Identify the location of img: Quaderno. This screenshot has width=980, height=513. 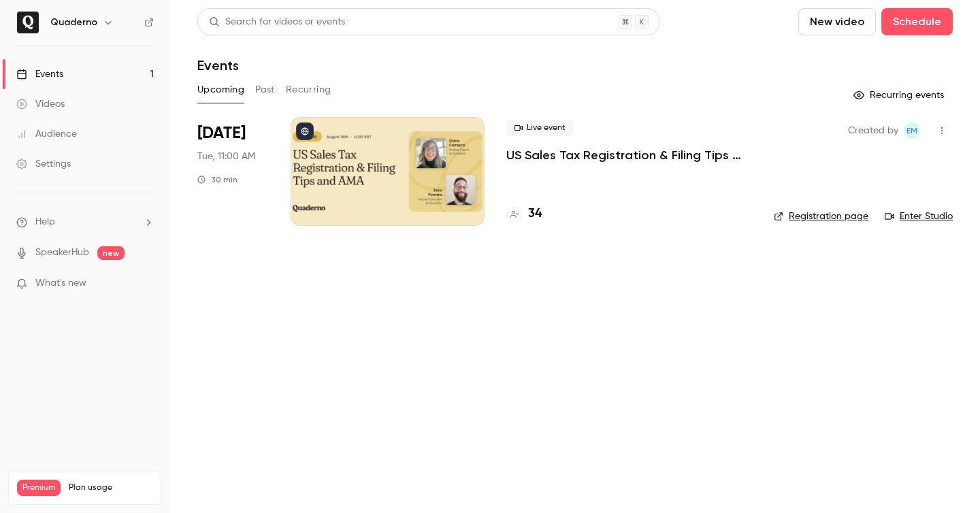
(28, 22).